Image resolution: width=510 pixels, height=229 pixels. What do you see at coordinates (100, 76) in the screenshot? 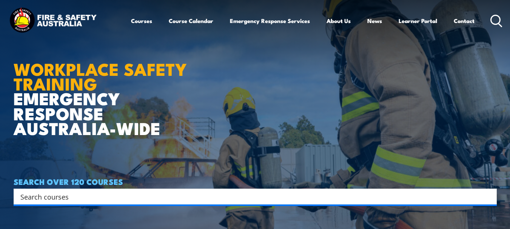
I see `strong: WORKPLACE SAFETY TRAINING` at bounding box center [100, 76].